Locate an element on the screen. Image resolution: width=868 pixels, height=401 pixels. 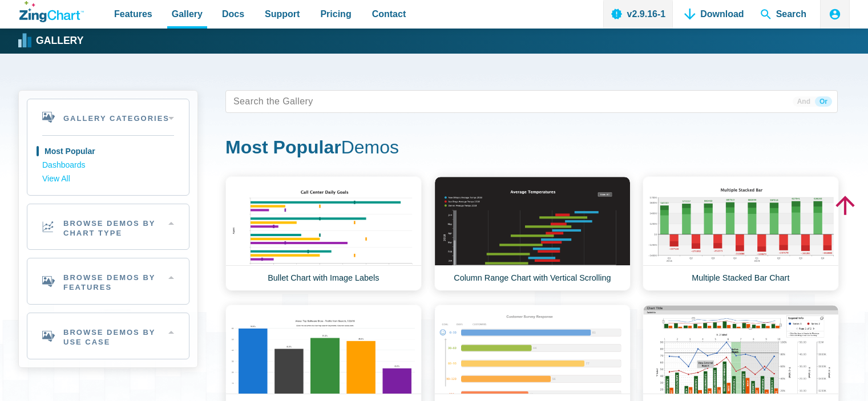
a: Bullet Chart with Image Labels is located at coordinates (324, 234).